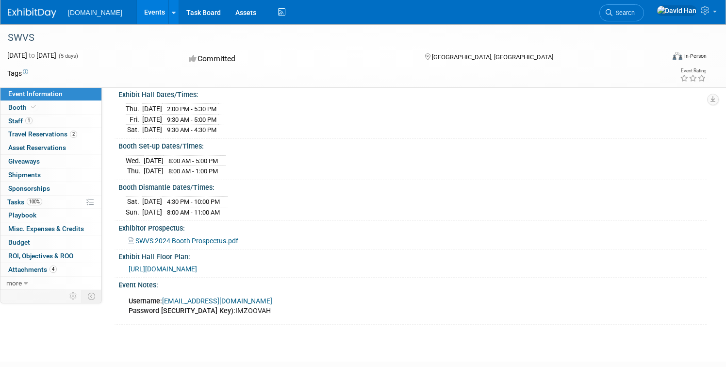 The height and width of the screenshot is (367, 726). Describe the element at coordinates (413, 145) in the screenshot. I see `div: Booth Set-up Dates/Times:` at that location.